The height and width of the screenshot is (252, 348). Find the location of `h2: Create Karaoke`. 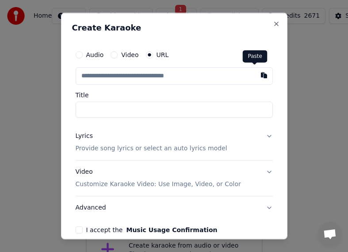

h2: Create Karaoke is located at coordinates (174, 28).